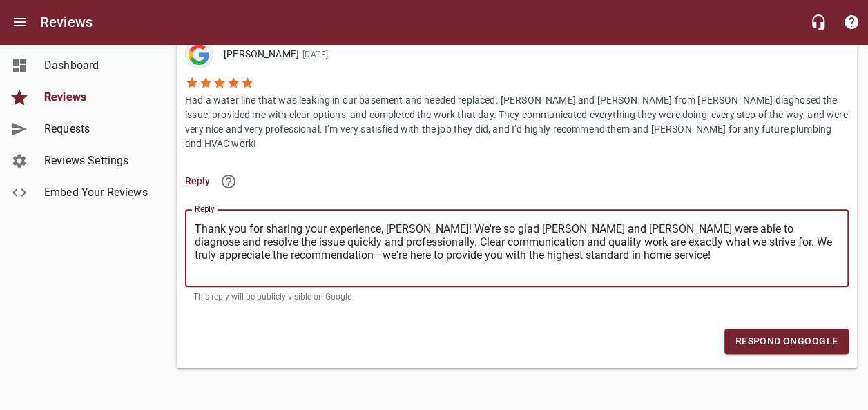 Image resolution: width=868 pixels, height=410 pixels. I want to click on button: Open drawer, so click(20, 22).